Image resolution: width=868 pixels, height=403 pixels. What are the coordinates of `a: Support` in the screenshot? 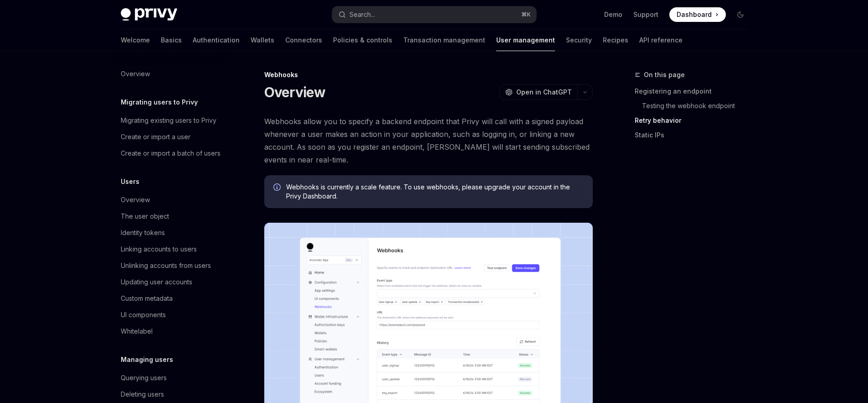 It's located at (646, 14).